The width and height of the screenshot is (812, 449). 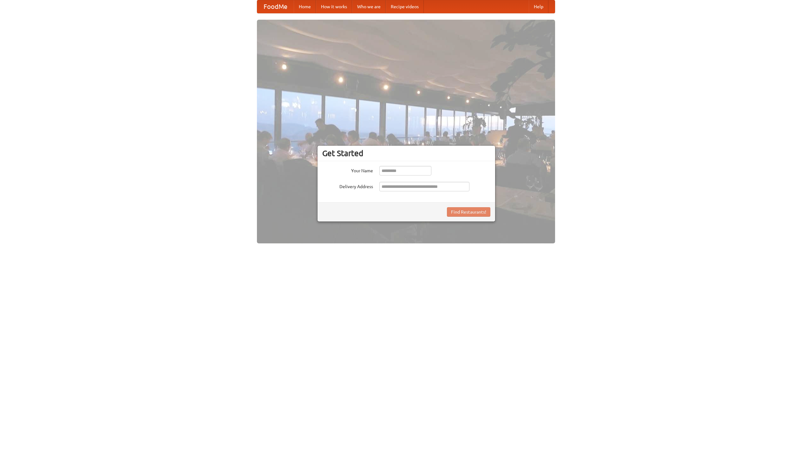 What do you see at coordinates (348, 170) in the screenshot?
I see `label: Your Name` at bounding box center [348, 170].